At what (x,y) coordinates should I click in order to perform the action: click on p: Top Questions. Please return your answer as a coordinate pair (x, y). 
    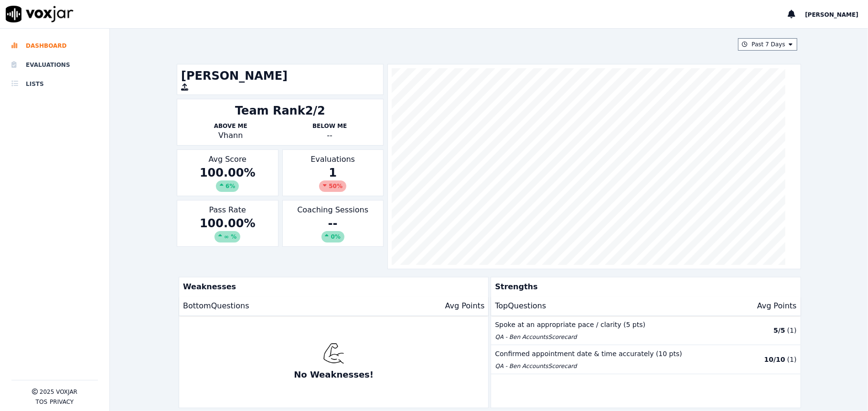
    Looking at the image, I should click on (520, 306).